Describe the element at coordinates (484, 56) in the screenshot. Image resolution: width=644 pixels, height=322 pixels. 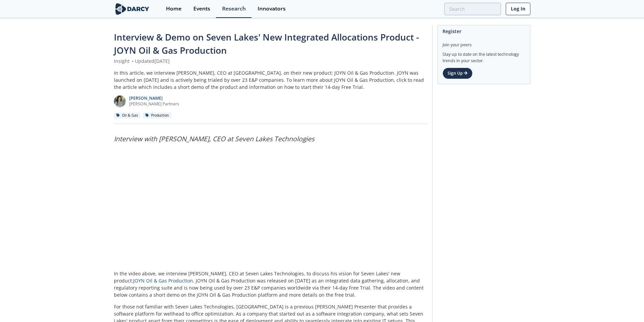
I see `div: Stay up to date on the latest technology trends in your sector.` at that location.